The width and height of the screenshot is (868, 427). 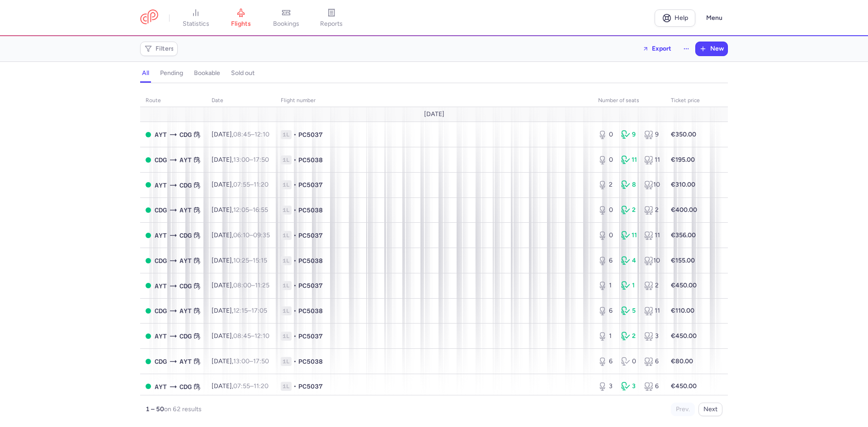 I want to click on button: Prev., so click(x=683, y=409).